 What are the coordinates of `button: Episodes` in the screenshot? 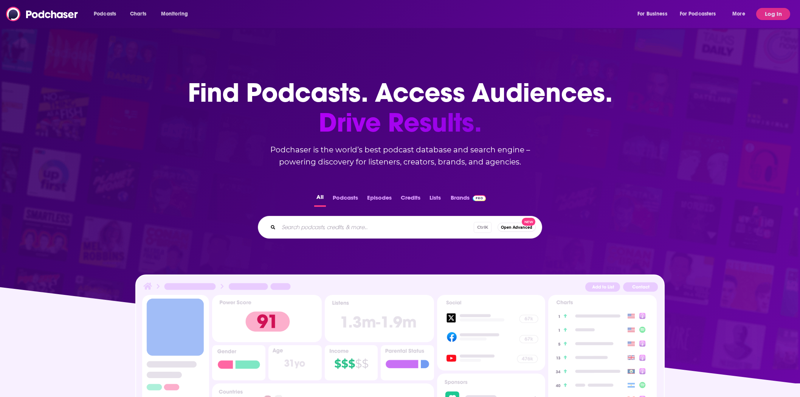 It's located at (379, 199).